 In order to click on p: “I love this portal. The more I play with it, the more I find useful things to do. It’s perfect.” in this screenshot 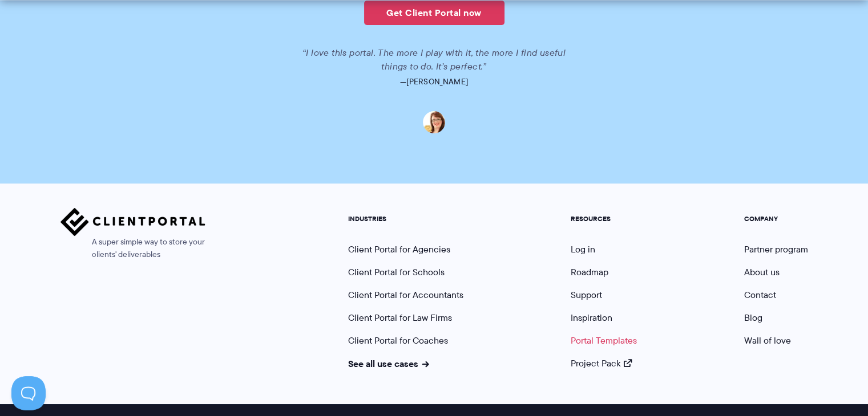, I will do `click(434, 60)`.